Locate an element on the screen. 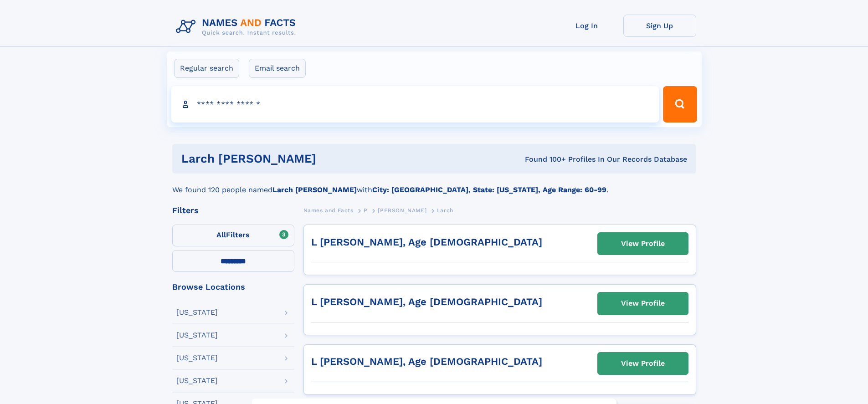 This screenshot has height=404, width=868. button: Search Button is located at coordinates (679, 105).